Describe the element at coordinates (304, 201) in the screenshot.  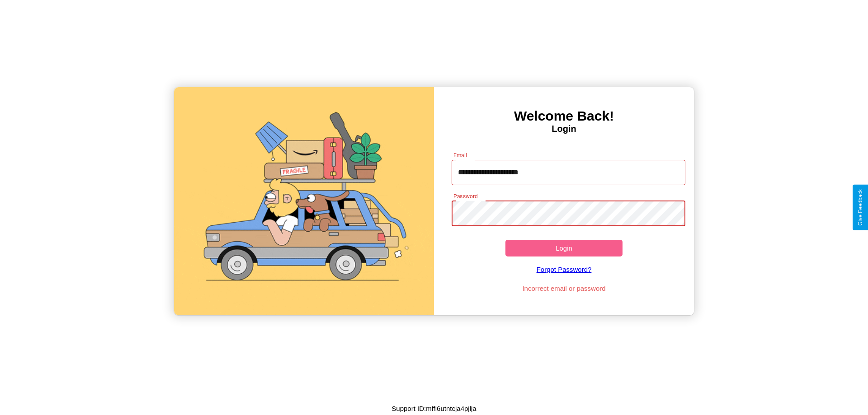
I see `img: gif` at that location.